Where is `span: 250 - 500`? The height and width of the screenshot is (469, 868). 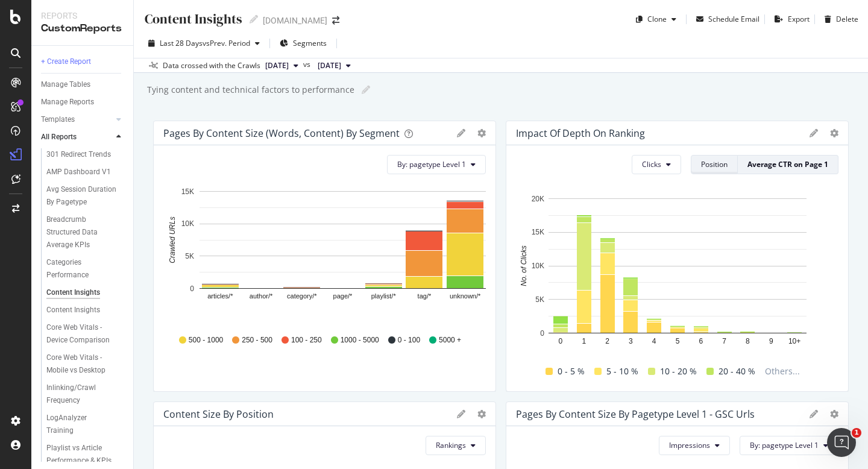
span: 250 - 500 is located at coordinates (257, 340).